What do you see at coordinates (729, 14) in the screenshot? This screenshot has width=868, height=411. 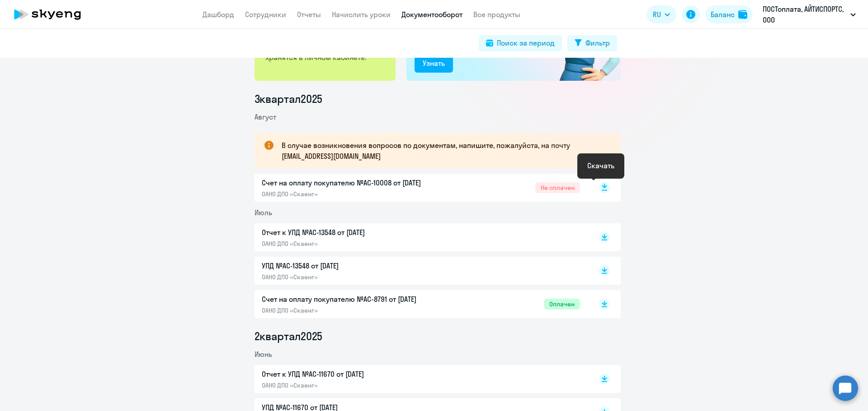 I see `a: Балансbalance` at bounding box center [729, 14].